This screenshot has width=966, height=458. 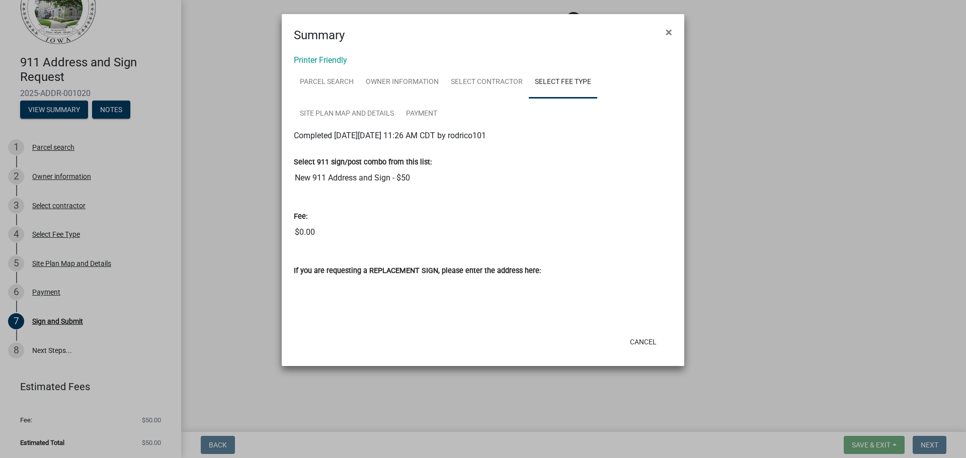 I want to click on label: Fee:, so click(x=300, y=217).